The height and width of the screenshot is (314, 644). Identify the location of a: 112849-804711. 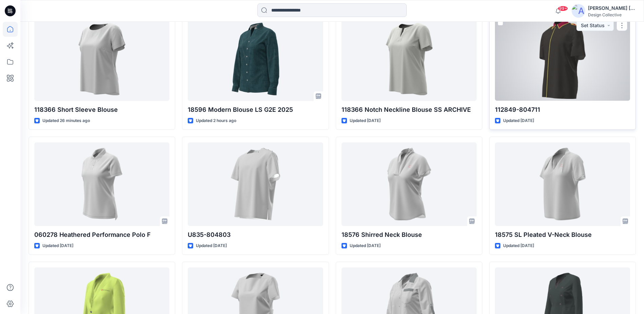
(562, 59).